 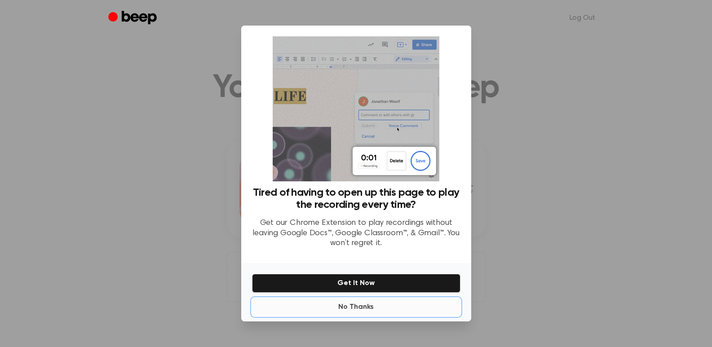 I want to click on h3: Tired of having to open up this page to play the recording every time?, so click(x=356, y=199).